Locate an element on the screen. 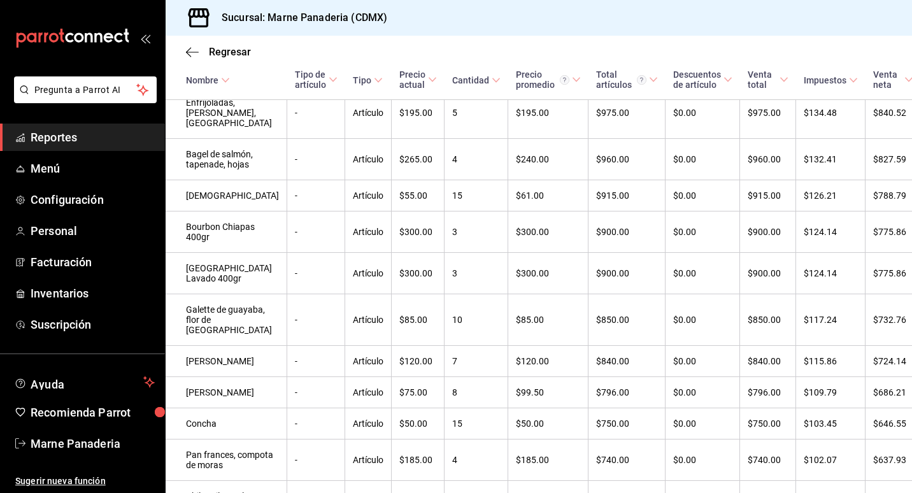  span: Precio actual is located at coordinates (418, 80).